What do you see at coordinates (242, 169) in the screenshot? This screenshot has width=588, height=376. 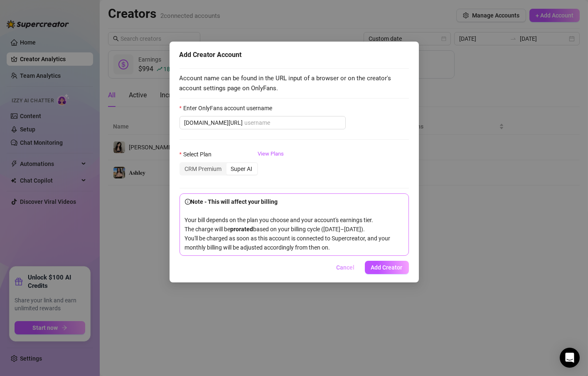 I see `div: Super AI` at bounding box center [242, 169].